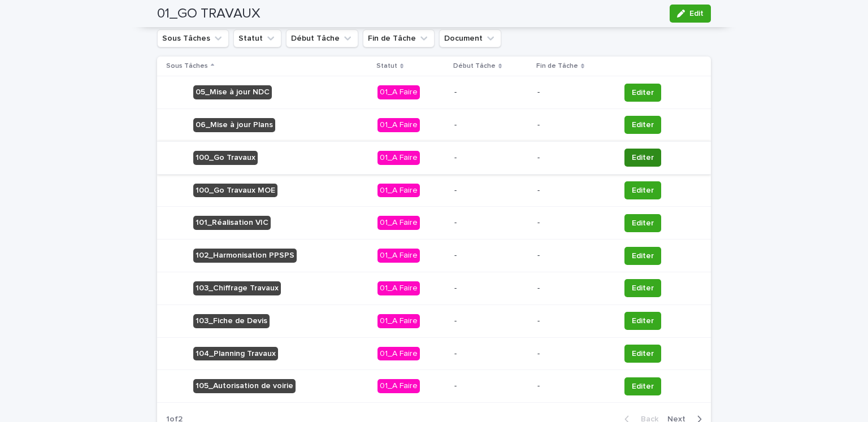 This screenshot has height=422, width=868. I want to click on button: Document, so click(470, 38).